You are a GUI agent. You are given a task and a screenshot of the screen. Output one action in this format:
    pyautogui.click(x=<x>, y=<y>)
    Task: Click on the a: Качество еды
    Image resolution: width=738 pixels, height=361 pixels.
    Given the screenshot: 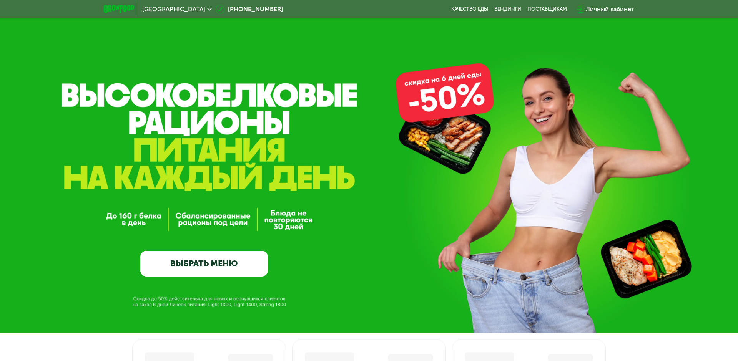 What is the action you would take?
    pyautogui.click(x=469, y=9)
    